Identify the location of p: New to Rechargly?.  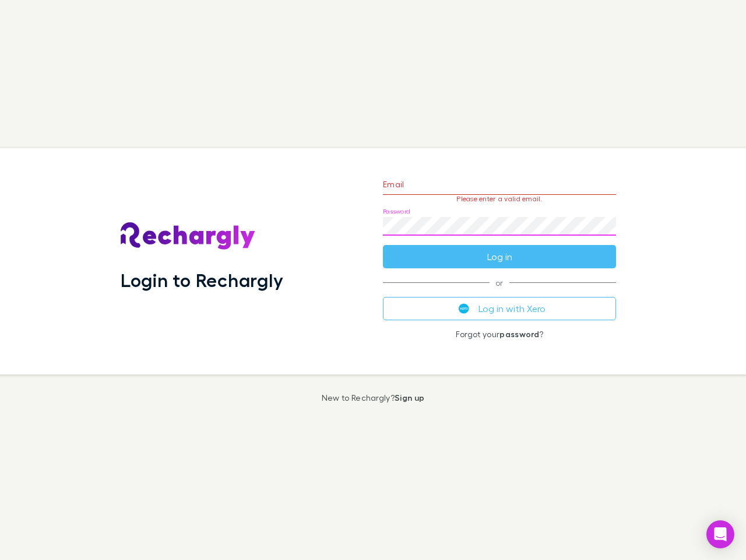
(373, 398).